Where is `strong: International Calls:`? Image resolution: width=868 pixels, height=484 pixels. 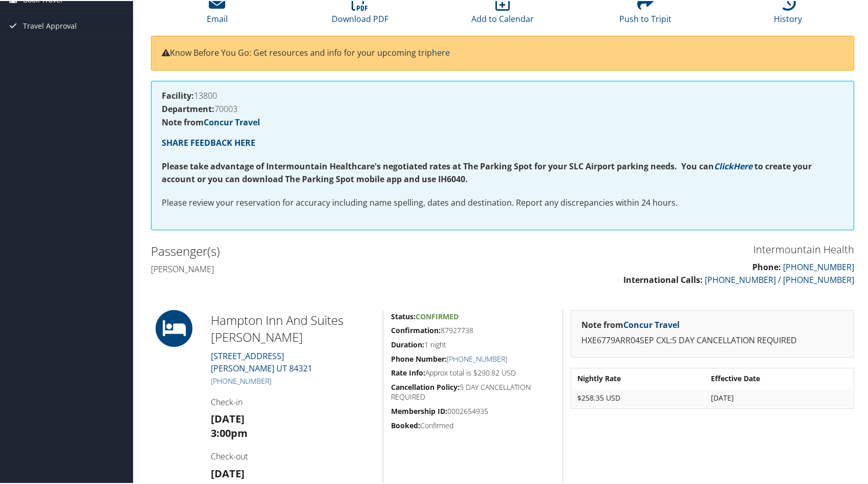
strong: International Calls: is located at coordinates (663, 279).